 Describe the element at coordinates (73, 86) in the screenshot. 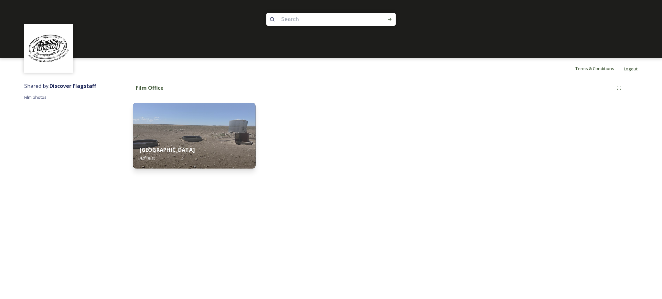

I see `strong: Discover Flagstaff` at that location.